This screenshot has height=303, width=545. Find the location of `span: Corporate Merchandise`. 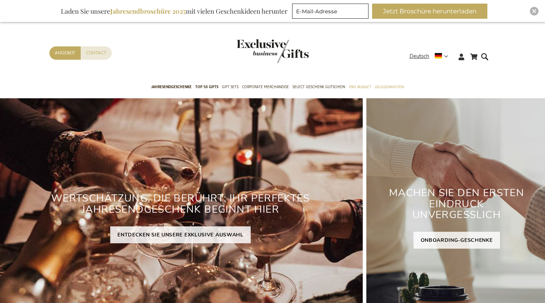

span: Corporate Merchandise is located at coordinates (266, 87).